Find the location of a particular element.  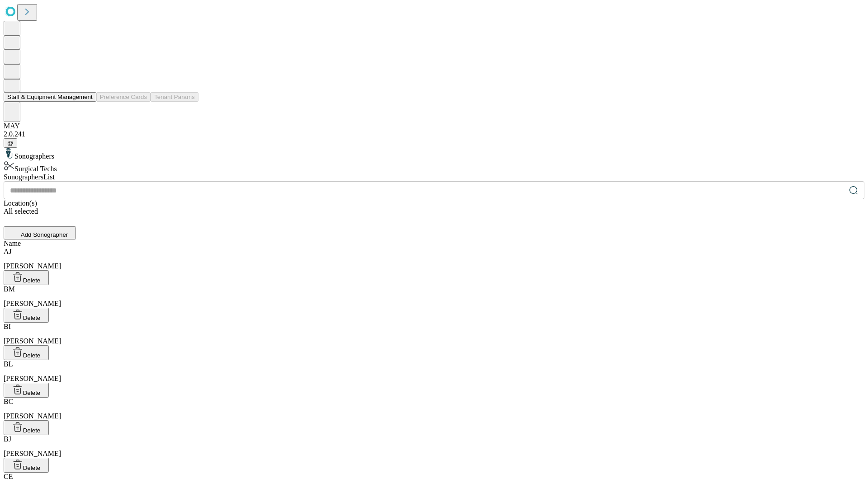

span: BL is located at coordinates (8, 364).